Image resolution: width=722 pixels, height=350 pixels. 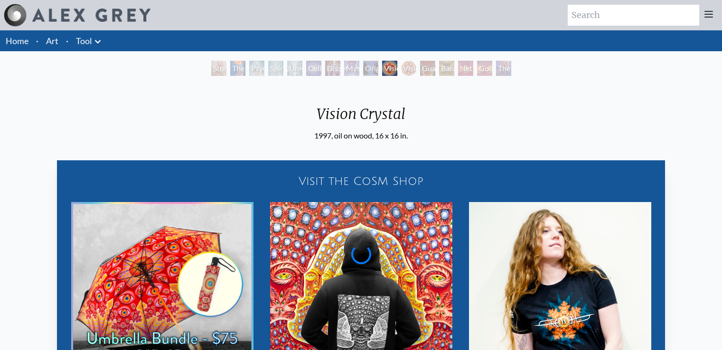 What do you see at coordinates (276, 68) in the screenshot?
I see `div: Spiritual Energy System` at bounding box center [276, 68].